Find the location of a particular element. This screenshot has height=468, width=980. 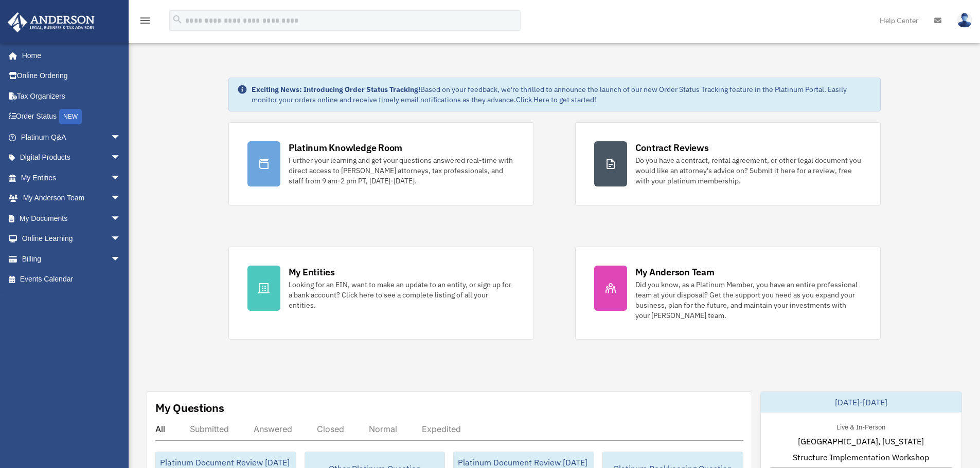

a: My Entities Looking for an EIN, want to make an update to an entity, or sign up for a bank accoun... is located at coordinates (381, 293).